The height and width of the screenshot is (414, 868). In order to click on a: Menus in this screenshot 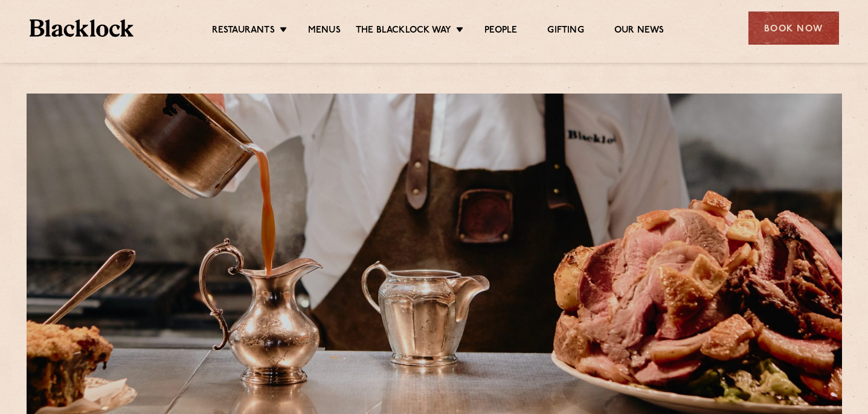, I will do `click(324, 31)`.